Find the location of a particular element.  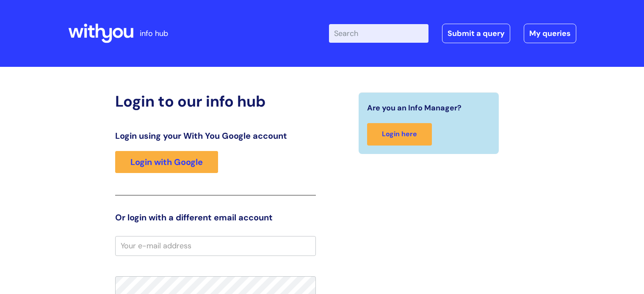

a: Submit a query is located at coordinates (476, 33).